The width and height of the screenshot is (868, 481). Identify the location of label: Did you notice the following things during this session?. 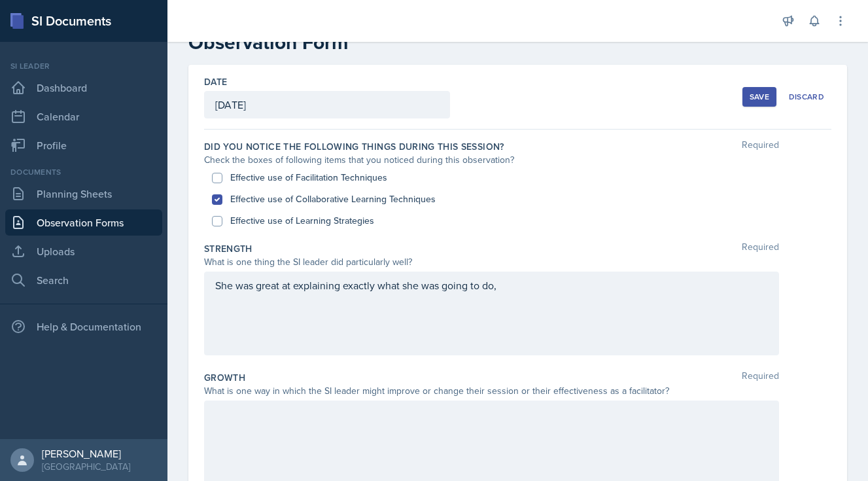
(354, 147).